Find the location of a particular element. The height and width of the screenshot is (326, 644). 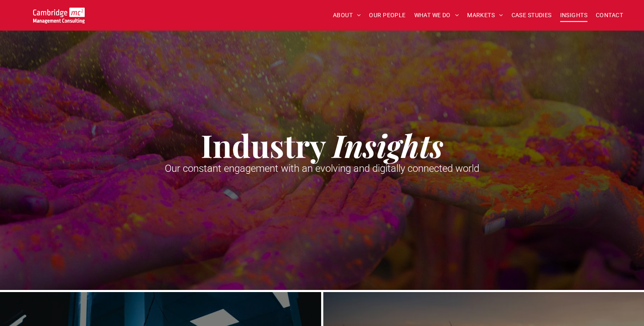

strong: nsights is located at coordinates (394, 145).